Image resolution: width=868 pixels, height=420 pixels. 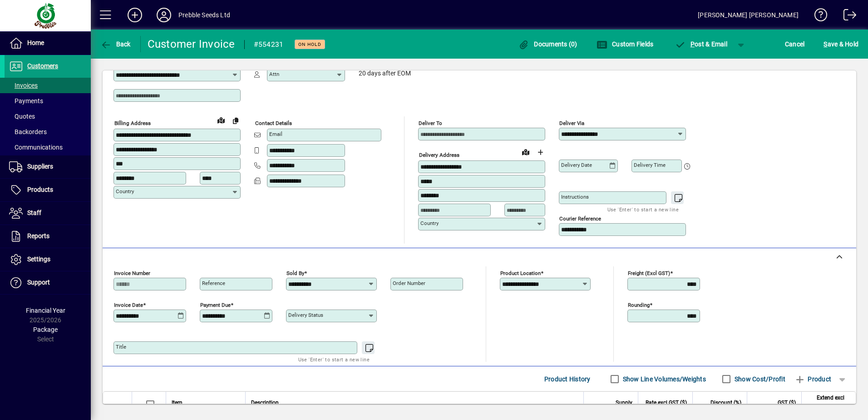 I want to click on span: Products, so click(x=40, y=189).